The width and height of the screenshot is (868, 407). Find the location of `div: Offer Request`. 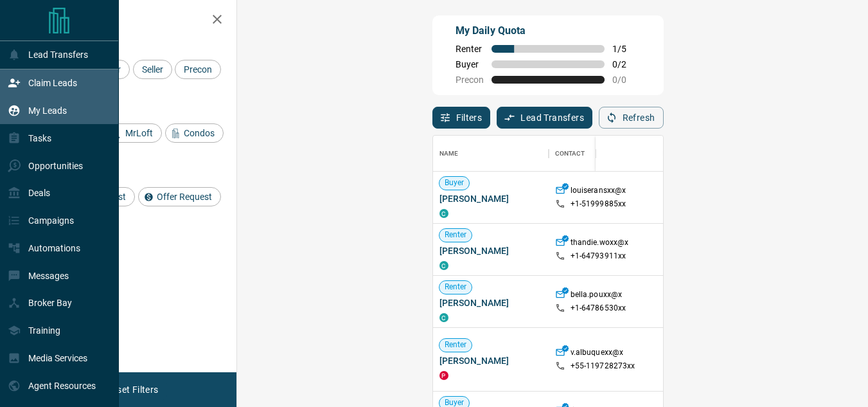

div: Offer Request is located at coordinates (179, 196).